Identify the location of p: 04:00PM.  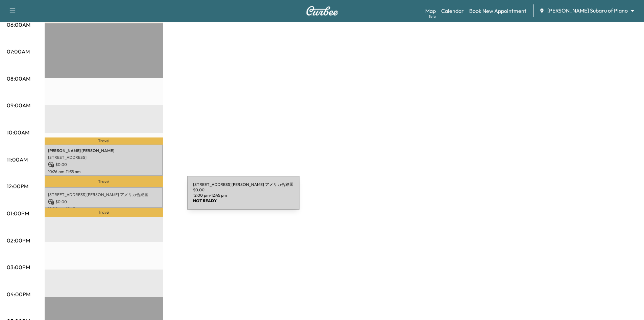
(19, 294).